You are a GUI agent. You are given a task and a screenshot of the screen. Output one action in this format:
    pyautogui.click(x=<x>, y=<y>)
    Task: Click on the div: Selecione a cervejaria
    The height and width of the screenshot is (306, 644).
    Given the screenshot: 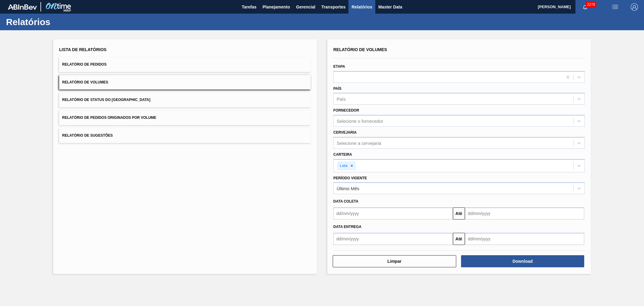 What is the action you would take?
    pyautogui.click(x=359, y=143)
    